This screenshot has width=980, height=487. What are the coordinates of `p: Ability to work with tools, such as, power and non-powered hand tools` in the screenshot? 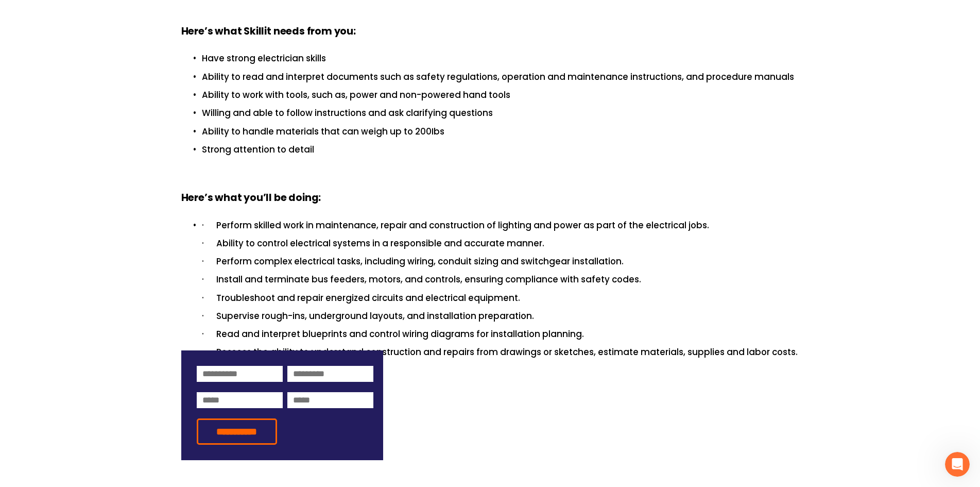 It's located at (500, 95).